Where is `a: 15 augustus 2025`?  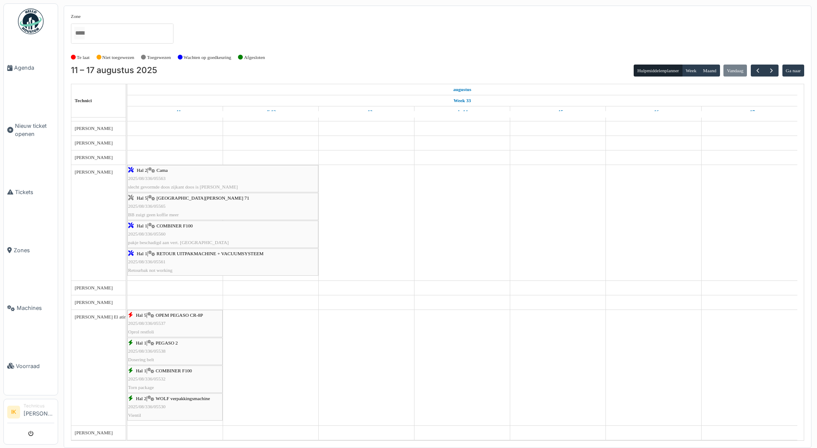 a: 15 augustus 2025 is located at coordinates (558, 112).